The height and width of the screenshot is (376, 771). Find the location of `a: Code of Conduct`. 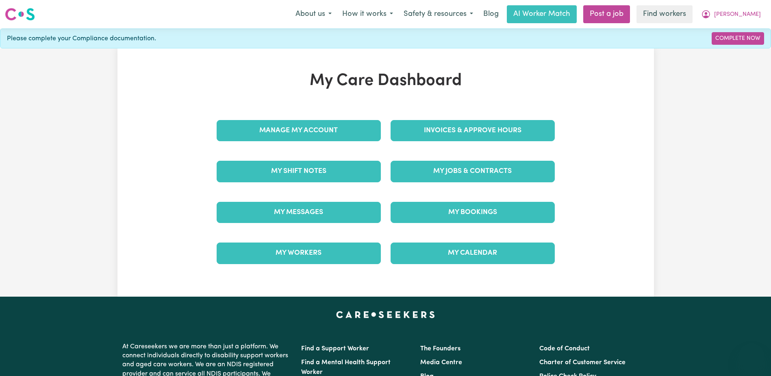

a: Code of Conduct is located at coordinates (565, 348).